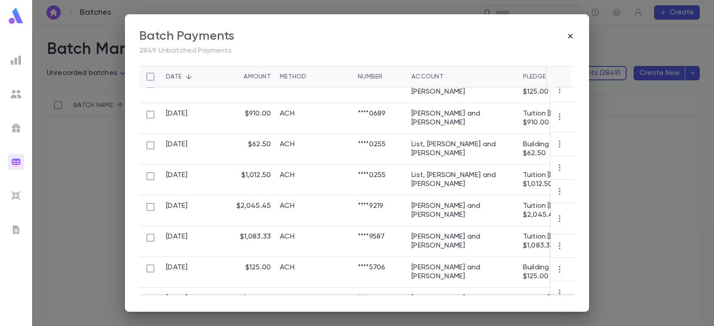 The width and height of the screenshot is (714, 326). Describe the element at coordinates (463, 241) in the screenshot. I see `div: Slatkin, Shlomo and Rivka` at that location.